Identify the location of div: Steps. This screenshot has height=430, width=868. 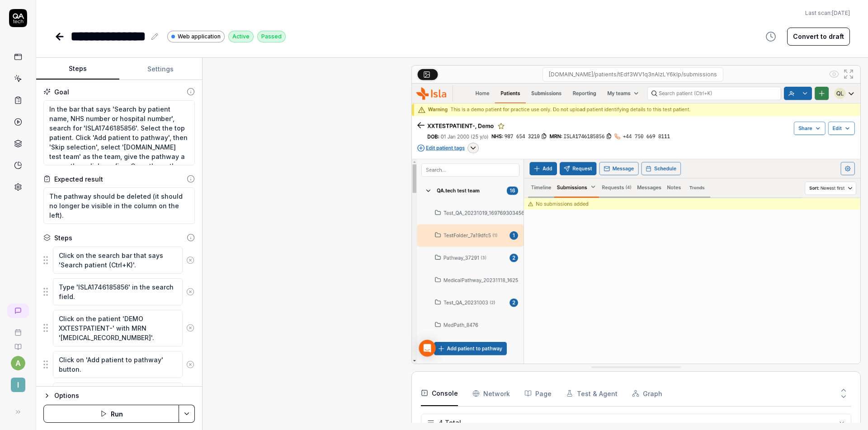
(63, 238).